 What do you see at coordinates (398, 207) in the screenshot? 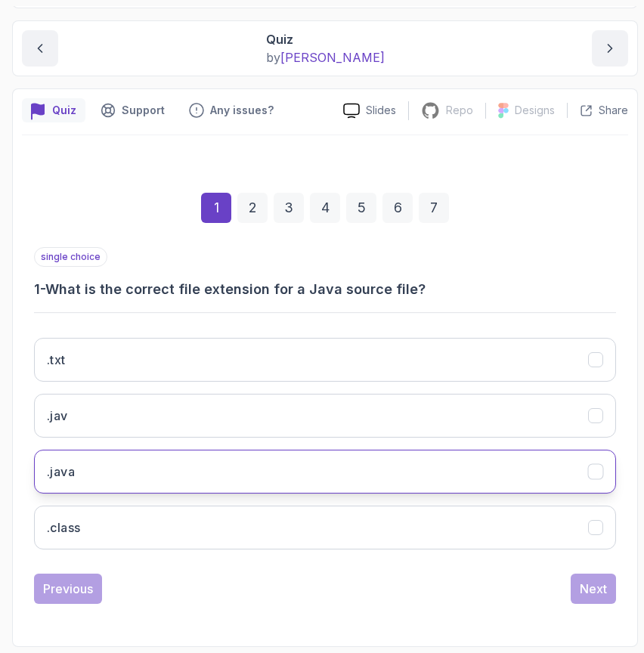
I see `div: 6` at bounding box center [398, 207].